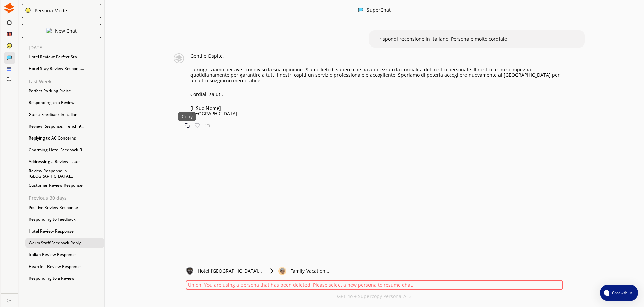  What do you see at coordinates (376, 108) in the screenshot?
I see `p: [Il Suo Nome]` at bounding box center [376, 108].